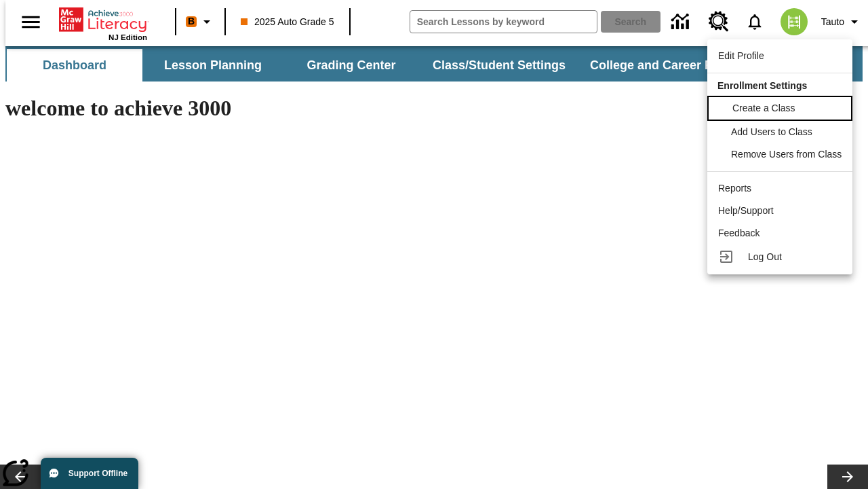 The width and height of the screenshot is (868, 489). What do you see at coordinates (738, 233) in the screenshot?
I see `span: Feedback` at bounding box center [738, 233].